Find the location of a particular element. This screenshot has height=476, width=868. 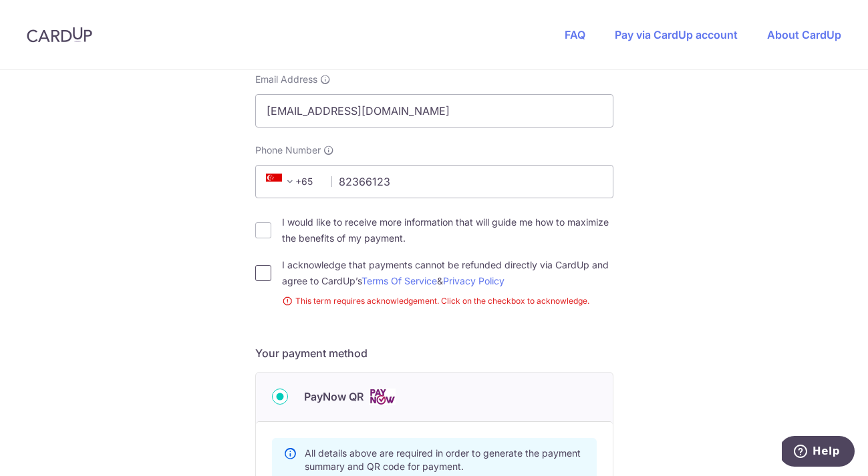

label: I acknowledge that payments cannot be refunded directly via CardUp and agree to CardUp’s & is located at coordinates (447, 273).